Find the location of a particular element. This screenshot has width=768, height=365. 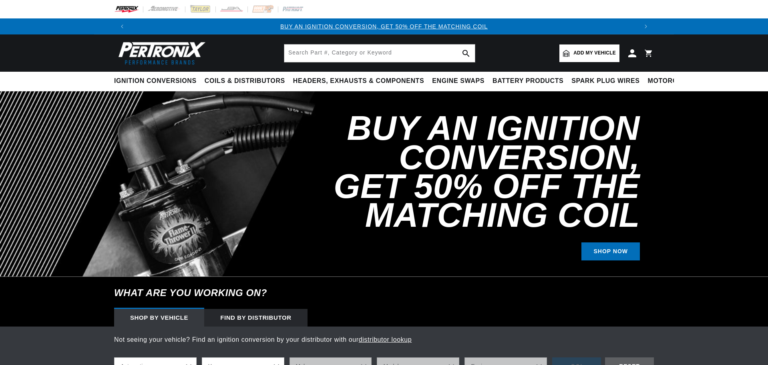

summary: Headers, Exhausts & Components is located at coordinates (358, 81).